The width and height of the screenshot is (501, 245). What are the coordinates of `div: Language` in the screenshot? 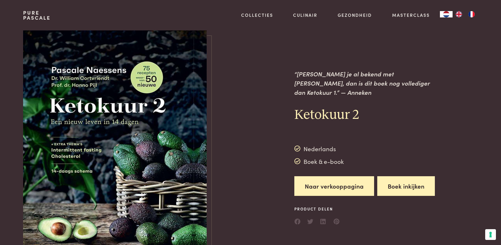 It's located at (447, 14).